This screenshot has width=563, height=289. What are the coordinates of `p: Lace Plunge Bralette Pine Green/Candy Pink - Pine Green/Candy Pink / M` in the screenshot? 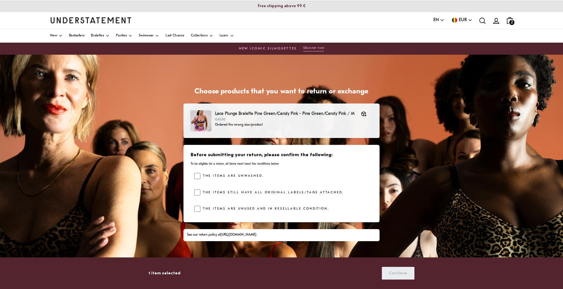 It's located at (285, 114).